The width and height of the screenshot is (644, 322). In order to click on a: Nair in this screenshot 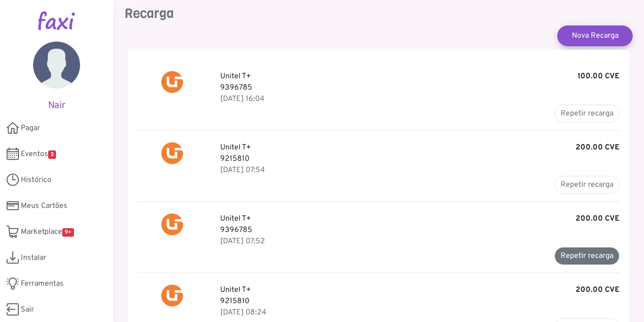, I will do `click(56, 76)`.